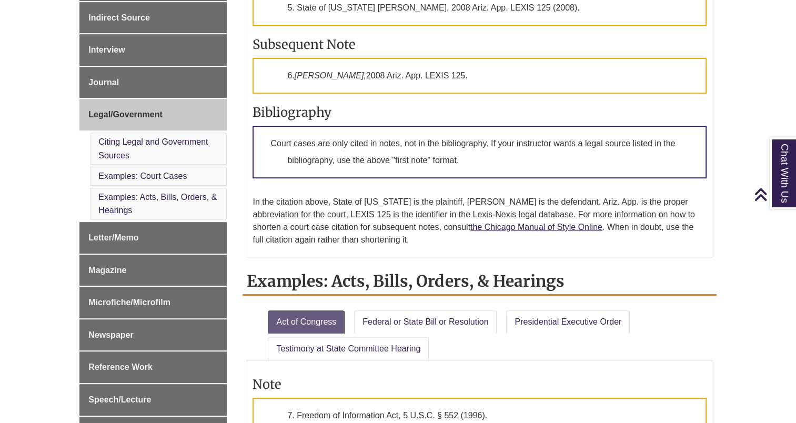 The width and height of the screenshot is (796, 423). Describe the element at coordinates (119, 17) in the screenshot. I see `span: Indirect Source` at that location.